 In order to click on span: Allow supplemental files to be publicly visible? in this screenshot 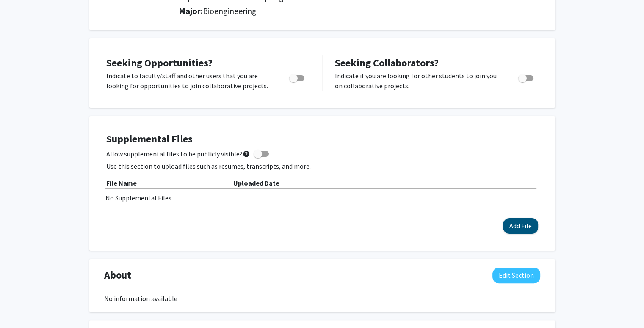, I will do `click(178, 154)`.